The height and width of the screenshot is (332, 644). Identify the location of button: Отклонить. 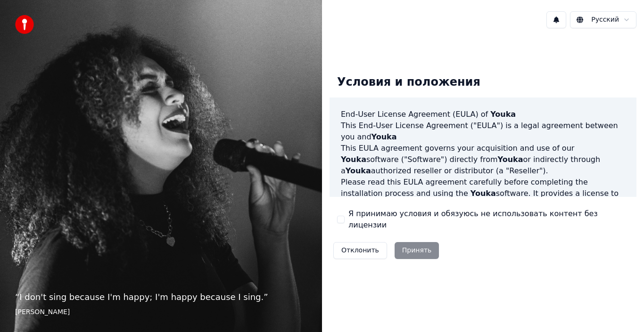
(360, 250).